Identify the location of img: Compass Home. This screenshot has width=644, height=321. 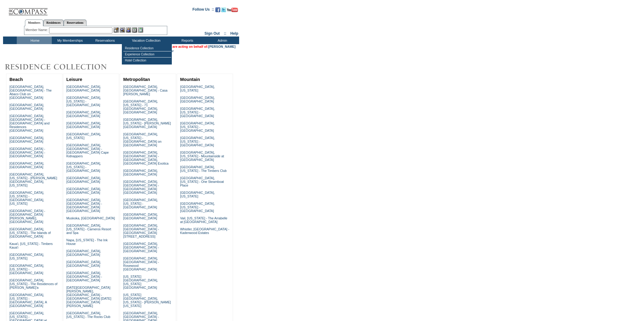
(28, 9).